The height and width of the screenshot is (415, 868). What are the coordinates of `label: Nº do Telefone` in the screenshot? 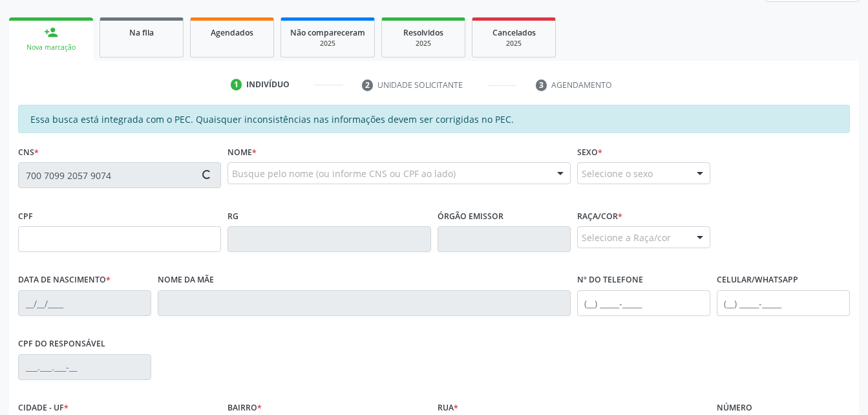 It's located at (611, 280).